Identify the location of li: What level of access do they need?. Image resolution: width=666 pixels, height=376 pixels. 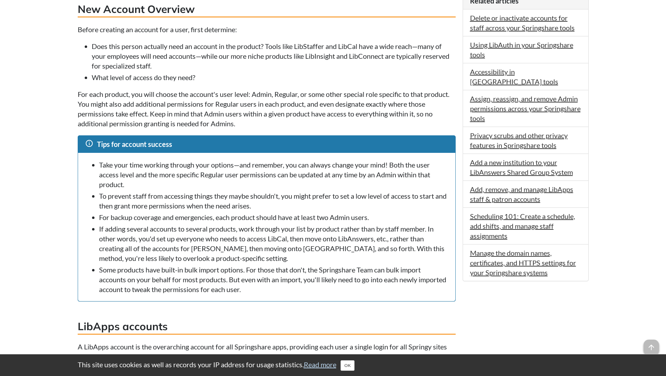
(273, 77).